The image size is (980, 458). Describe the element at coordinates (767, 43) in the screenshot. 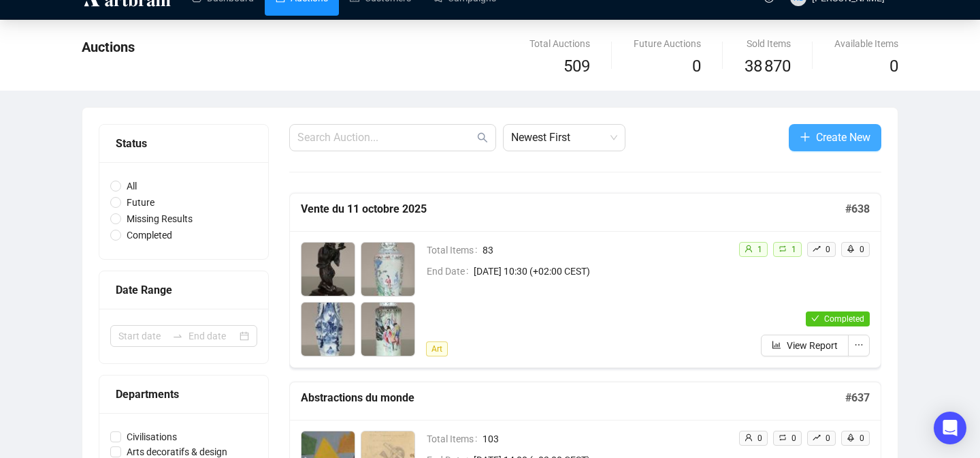

I see `div: Sold Items` at that location.